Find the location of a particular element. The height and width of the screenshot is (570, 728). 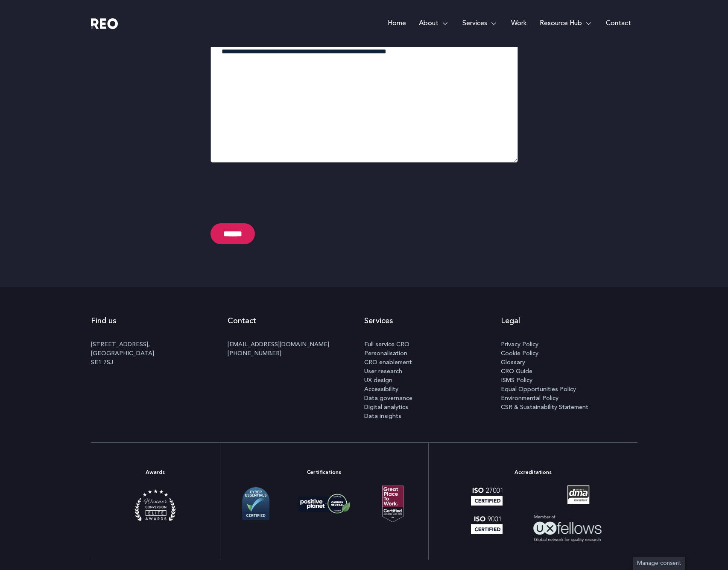

a: ISMS Policy is located at coordinates (569, 380).